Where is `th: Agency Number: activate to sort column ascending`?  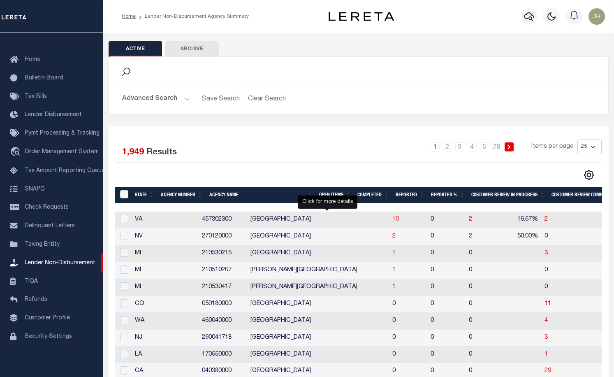 th: Agency Number: activate to sort column ascending is located at coordinates (182, 195).